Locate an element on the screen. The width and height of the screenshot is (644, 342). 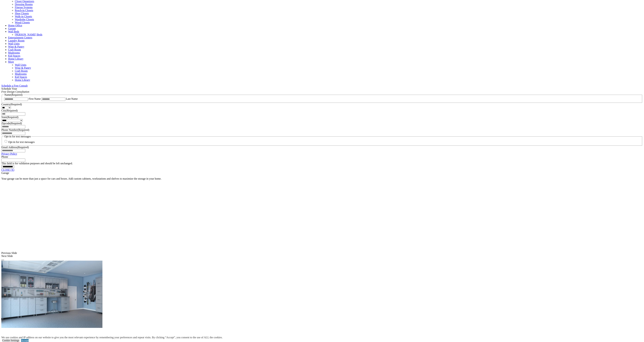
a: Reach-in Closets is located at coordinates (24, 10).